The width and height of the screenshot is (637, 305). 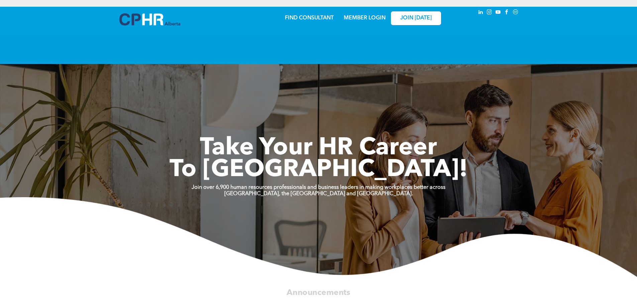 What do you see at coordinates (318, 187) in the screenshot?
I see `strong: Join over 6,900 human resources professionals and business leaders in making workplaces better ac...` at bounding box center [318, 187].